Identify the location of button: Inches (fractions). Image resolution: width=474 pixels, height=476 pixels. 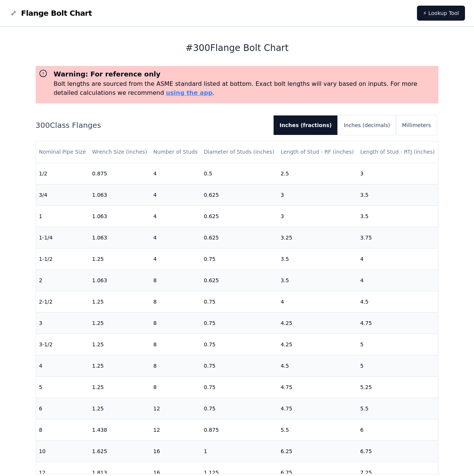
(305, 126).